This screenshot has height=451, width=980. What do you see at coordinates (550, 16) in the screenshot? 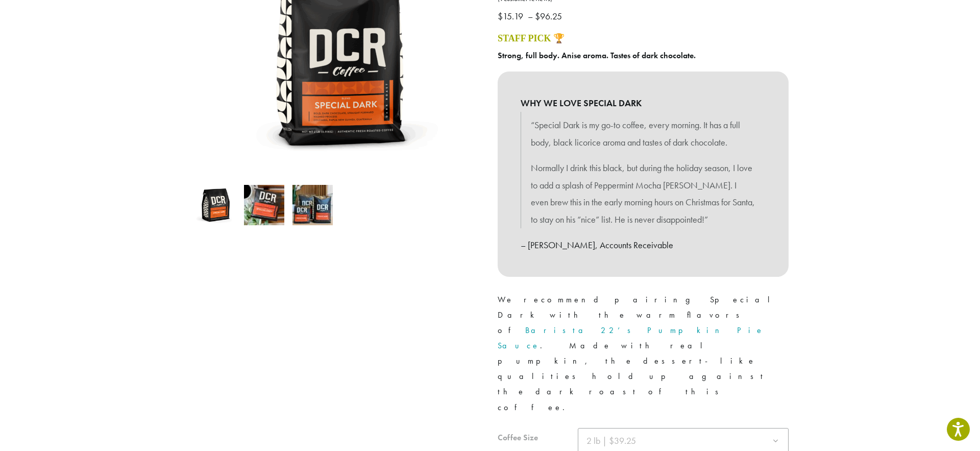
I see `bdi: 96.25` at bounding box center [550, 16].